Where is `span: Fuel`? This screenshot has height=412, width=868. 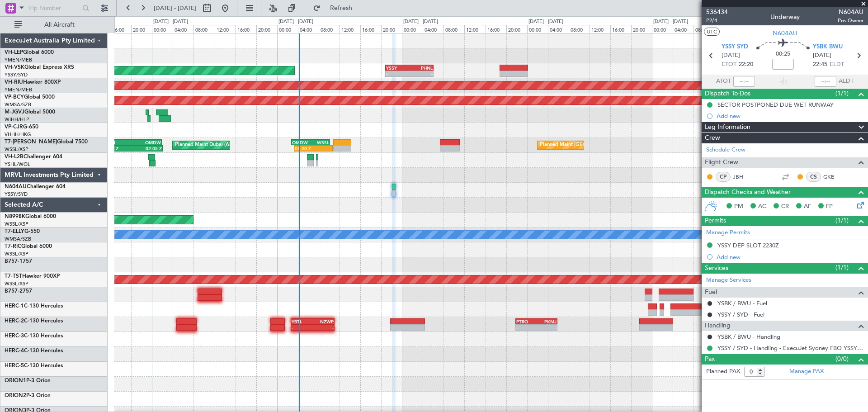
span: Fuel is located at coordinates (711, 292).